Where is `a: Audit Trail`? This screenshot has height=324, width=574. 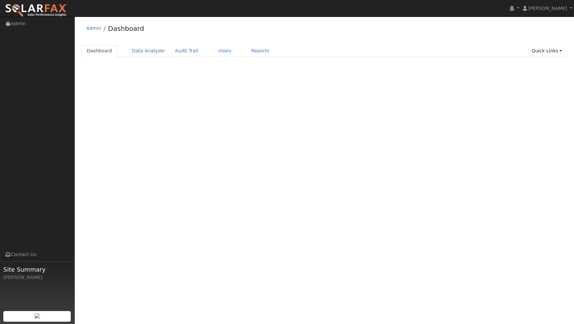 a: Audit Trail is located at coordinates (187, 51).